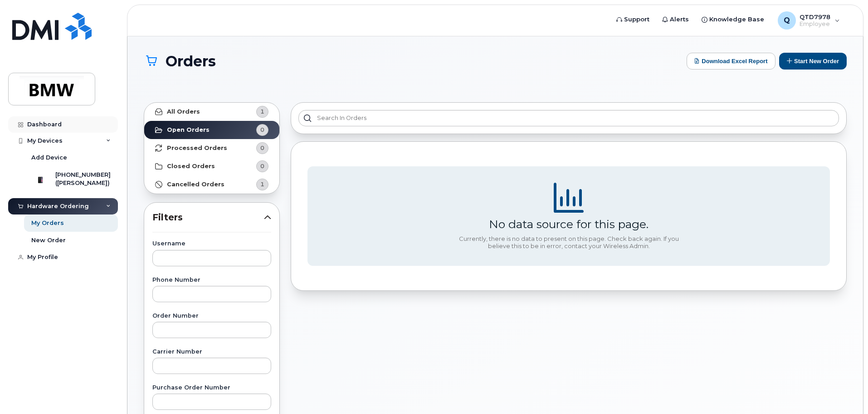 The height and width of the screenshot is (414, 868). I want to click on a: Start New Order, so click(813, 61).